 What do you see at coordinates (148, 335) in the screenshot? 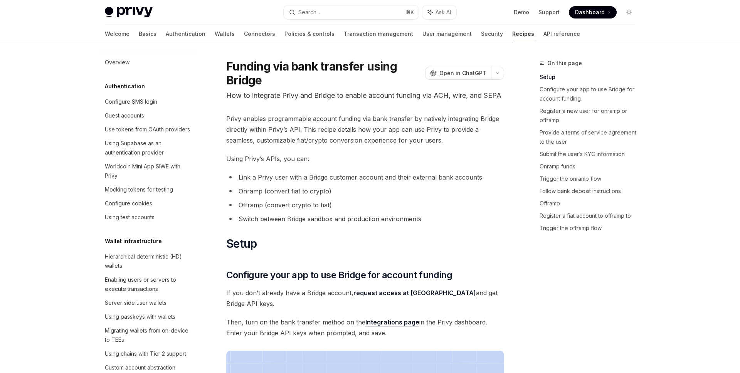
I see `a: Migrating wallets from on-device to TEEs` at bounding box center [148, 335].